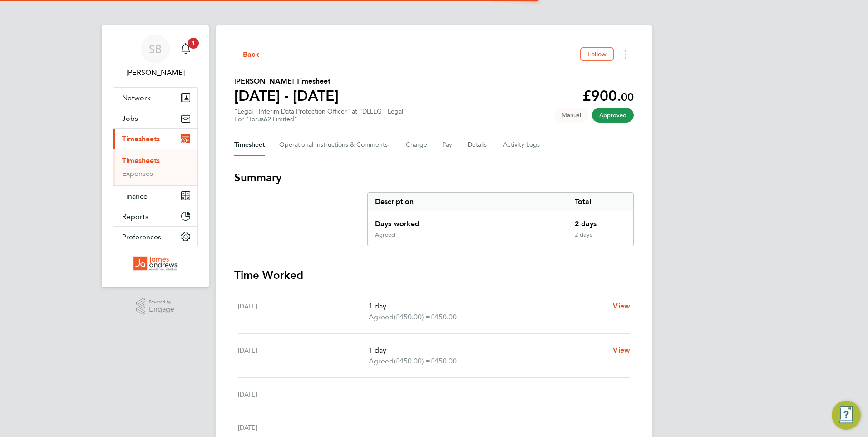 Image resolution: width=868 pixels, height=437 pixels. I want to click on div: "Legal - Interim Data Protection Officer" at "DLLEG - Legal", so click(320, 115).